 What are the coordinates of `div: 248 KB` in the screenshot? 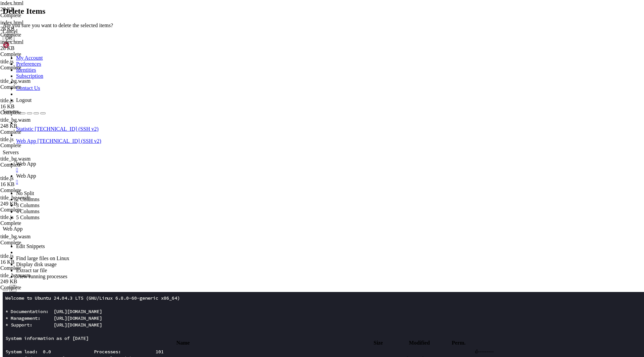 It's located at (34, 126).